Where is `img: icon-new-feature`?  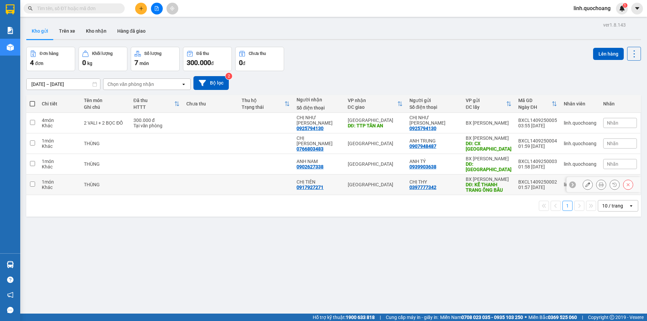 img: icon-new-feature is located at coordinates (622, 8).